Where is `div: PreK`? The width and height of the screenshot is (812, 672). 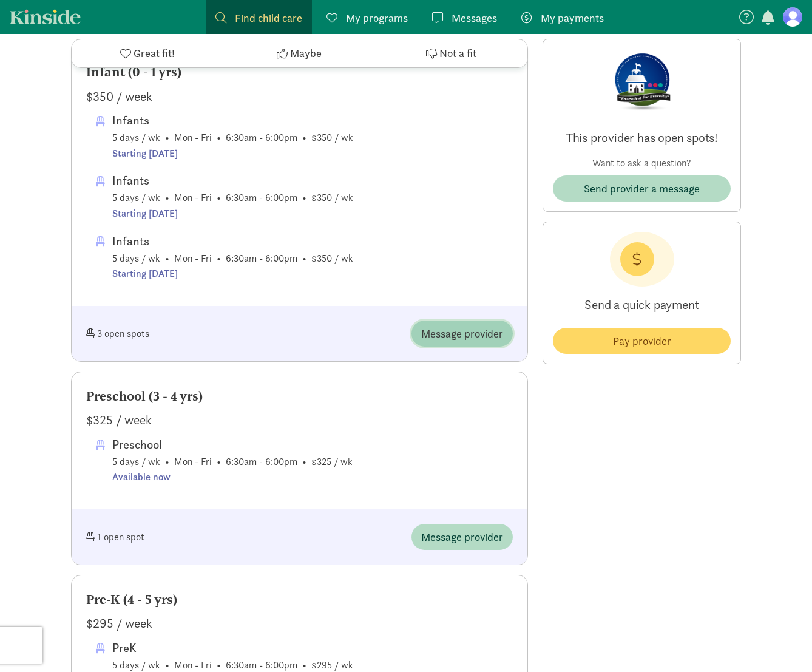
div: PreK is located at coordinates (233, 648).